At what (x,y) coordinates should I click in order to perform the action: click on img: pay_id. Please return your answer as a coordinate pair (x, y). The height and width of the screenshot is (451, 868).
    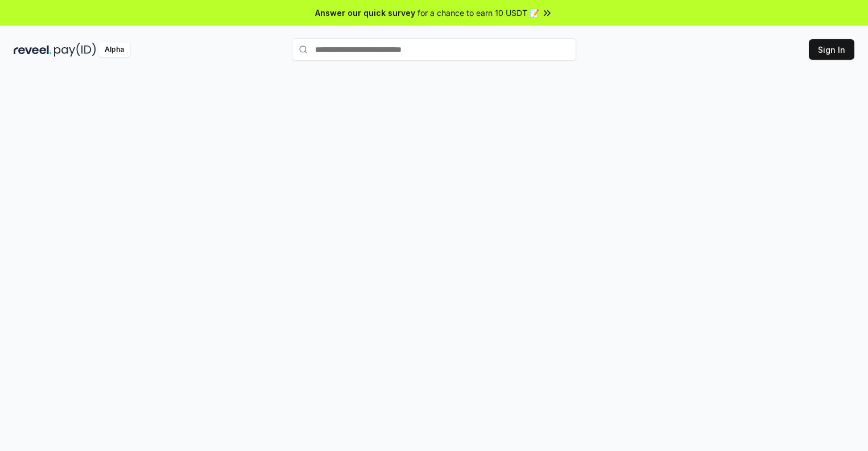
    Looking at the image, I should click on (75, 50).